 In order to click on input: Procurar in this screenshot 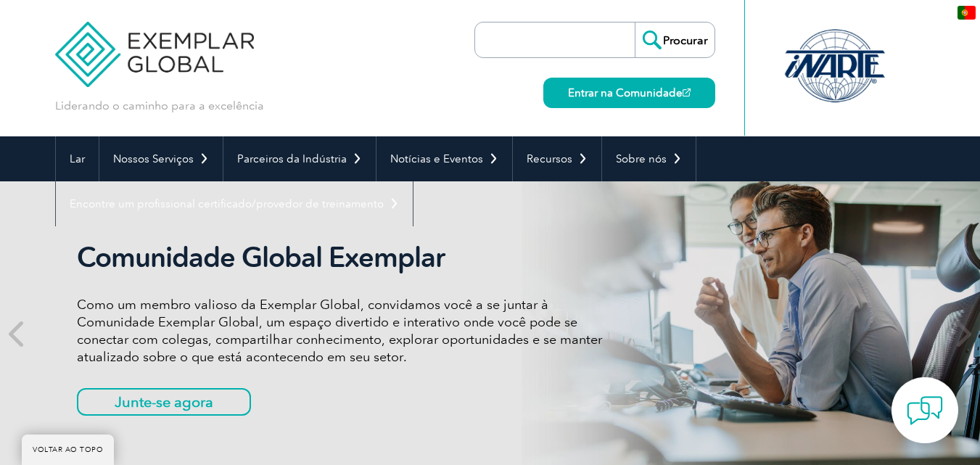, I will do `click(675, 40)`.